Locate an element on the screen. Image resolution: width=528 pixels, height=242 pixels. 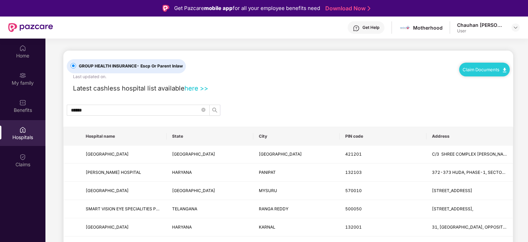
th: State is located at coordinates (210, 136).